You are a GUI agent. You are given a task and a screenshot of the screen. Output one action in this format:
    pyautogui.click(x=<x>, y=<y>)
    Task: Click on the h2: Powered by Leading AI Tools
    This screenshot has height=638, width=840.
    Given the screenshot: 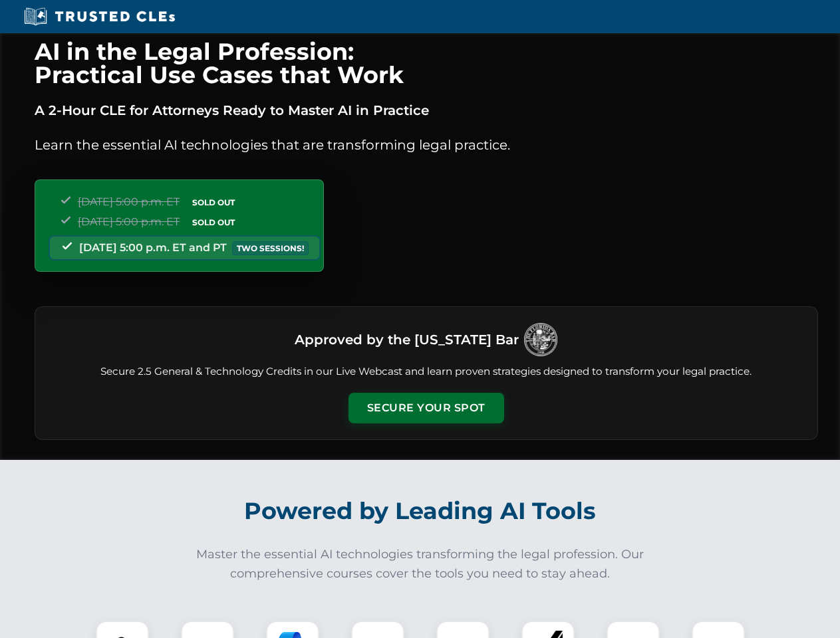 What is the action you would take?
    pyautogui.click(x=420, y=511)
    